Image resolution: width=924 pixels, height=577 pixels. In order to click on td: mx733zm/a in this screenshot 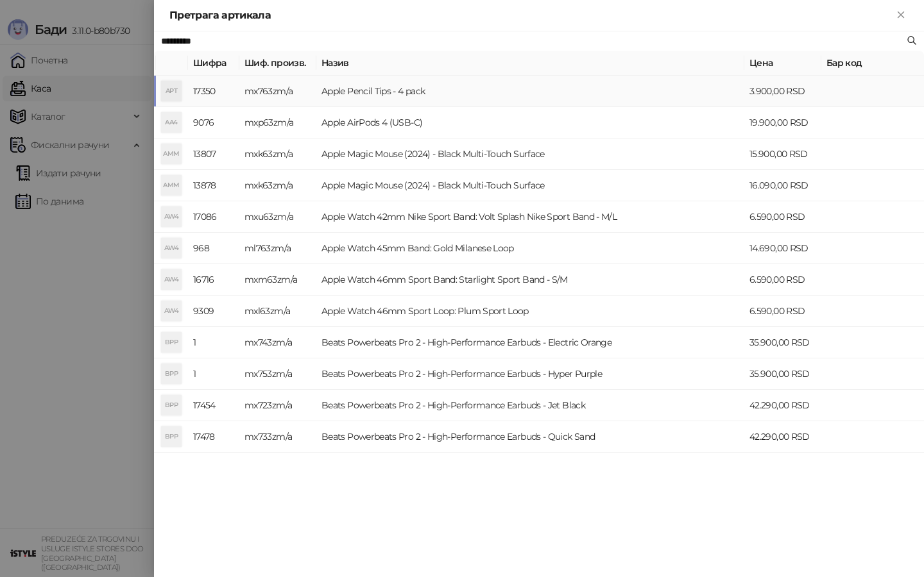, I will do `click(278, 437)`.